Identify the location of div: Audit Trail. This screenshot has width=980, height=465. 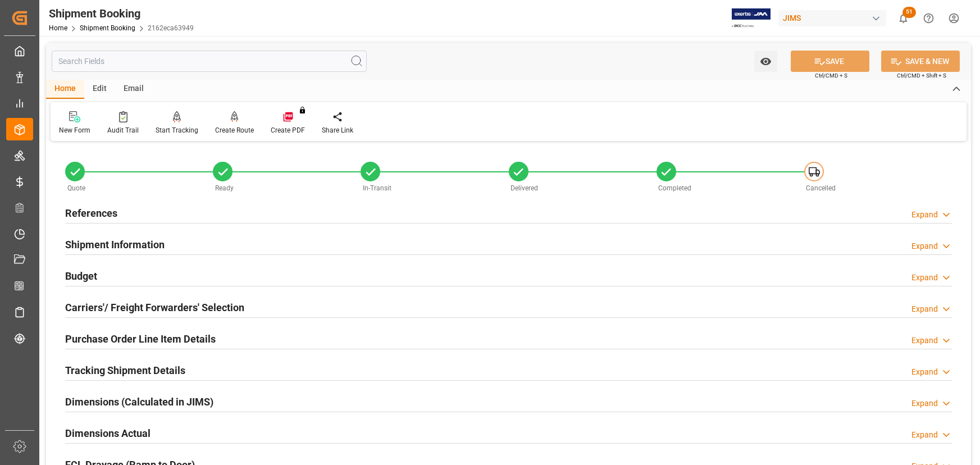
(123, 130).